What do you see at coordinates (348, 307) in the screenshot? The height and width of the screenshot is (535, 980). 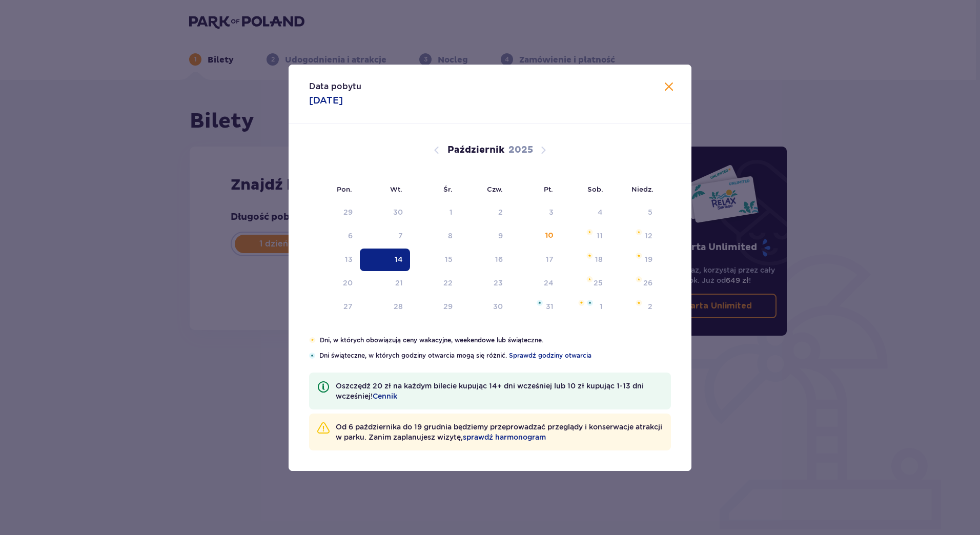 I see `div: 27` at bounding box center [348, 307].